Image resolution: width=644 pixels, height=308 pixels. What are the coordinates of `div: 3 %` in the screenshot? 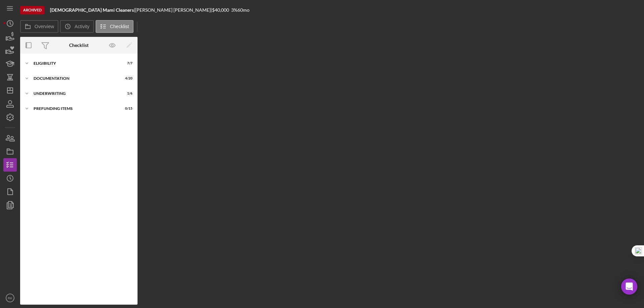 It's located at (234, 10).